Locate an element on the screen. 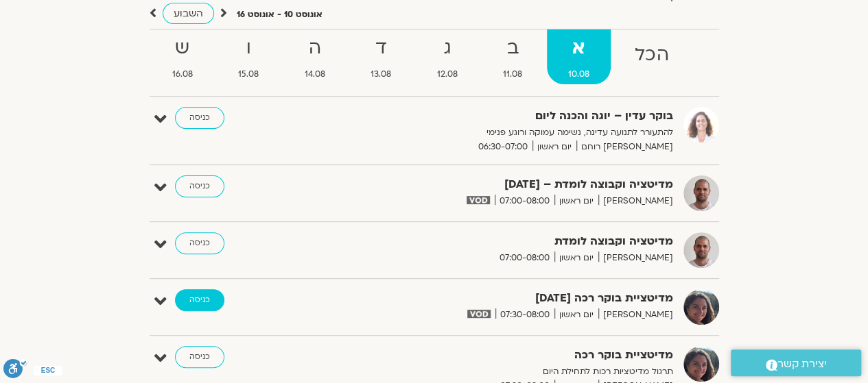  span: השבוע is located at coordinates (188, 13).